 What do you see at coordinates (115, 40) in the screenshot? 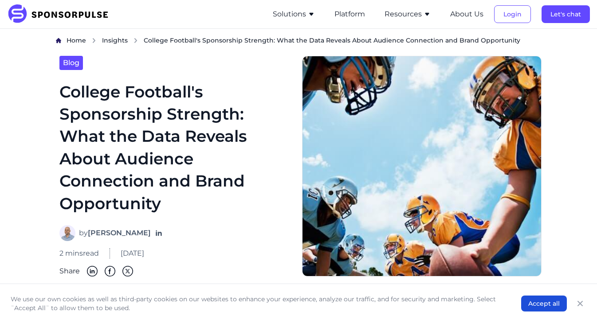
I see `span: Insights` at bounding box center [115, 40].